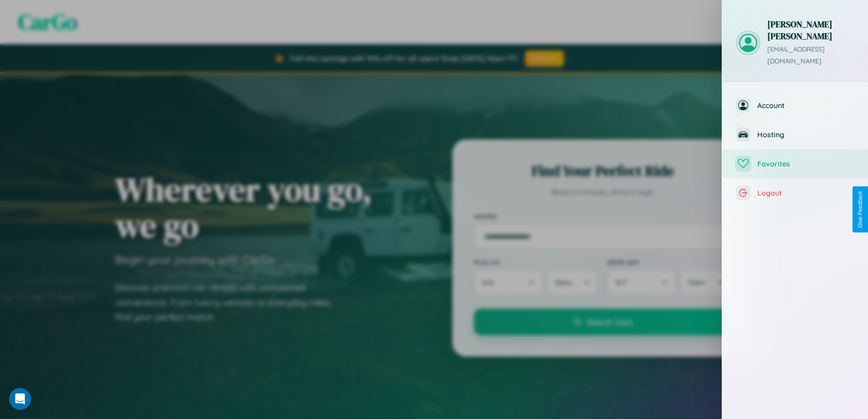 Image resolution: width=868 pixels, height=419 pixels. What do you see at coordinates (795, 163) in the screenshot?
I see `button: Favorites` at bounding box center [795, 163].